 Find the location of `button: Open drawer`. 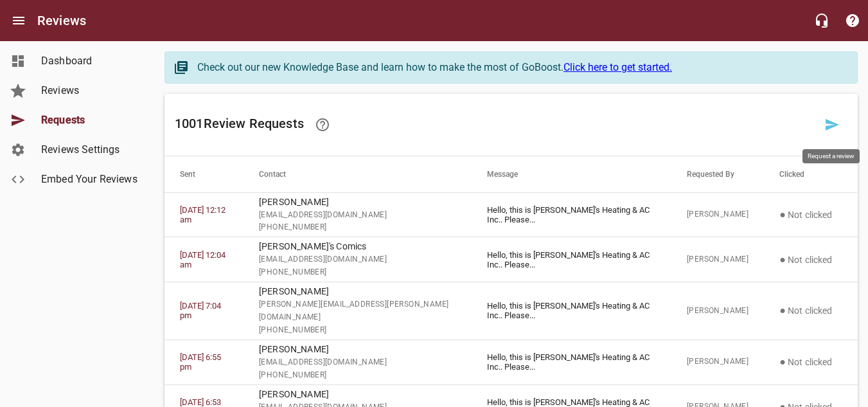

button: Open drawer is located at coordinates (19, 20).